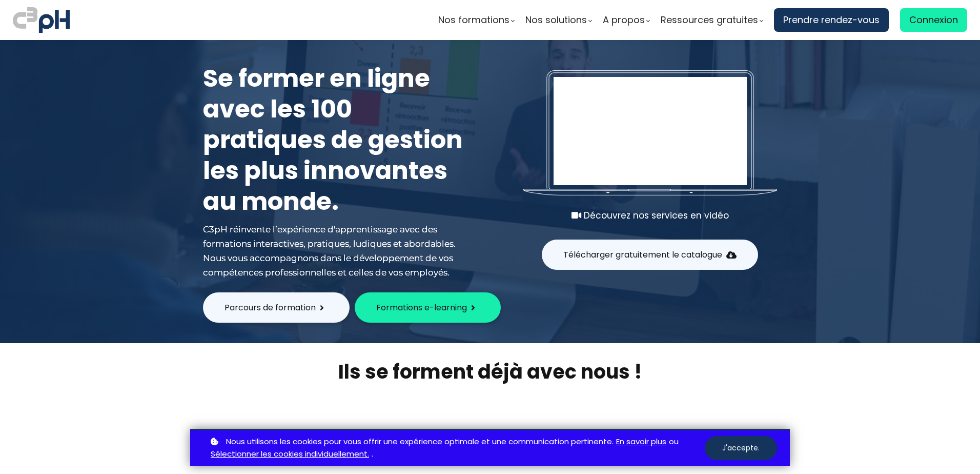 Image resolution: width=980 pixels, height=474 pixels. I want to click on span: Connexion, so click(934, 20).